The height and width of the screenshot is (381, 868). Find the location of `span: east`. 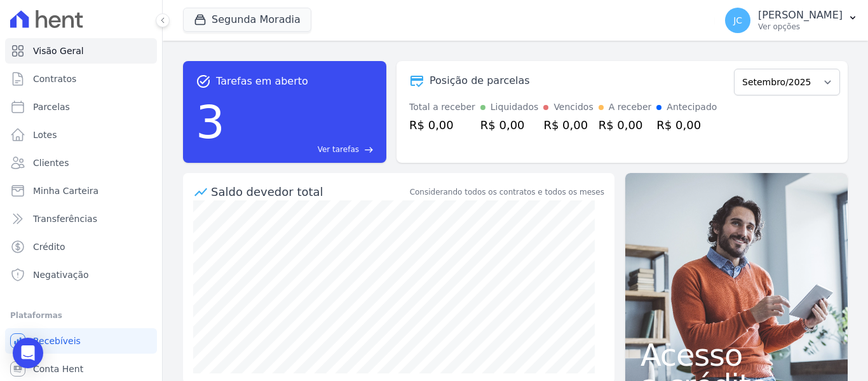

span: east is located at coordinates (368, 149).